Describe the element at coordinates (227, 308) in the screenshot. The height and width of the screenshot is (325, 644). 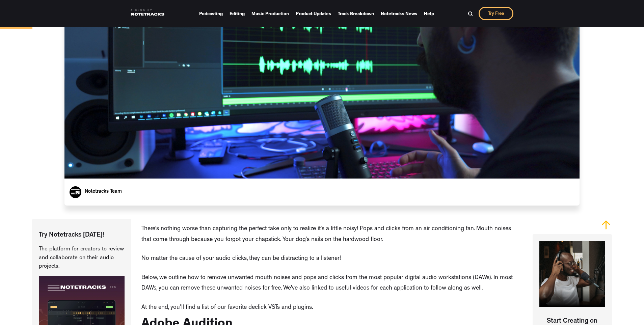
I see `p: At the end, you'll find a list of our favorite declick VSTs and plugins.` at that location.